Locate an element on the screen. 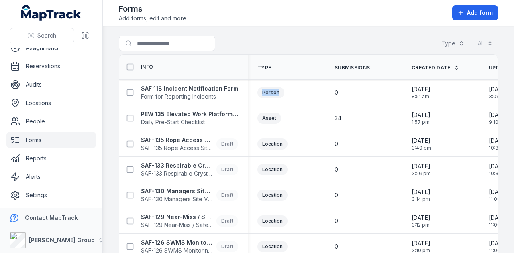  a: Settings is located at coordinates (51, 196).